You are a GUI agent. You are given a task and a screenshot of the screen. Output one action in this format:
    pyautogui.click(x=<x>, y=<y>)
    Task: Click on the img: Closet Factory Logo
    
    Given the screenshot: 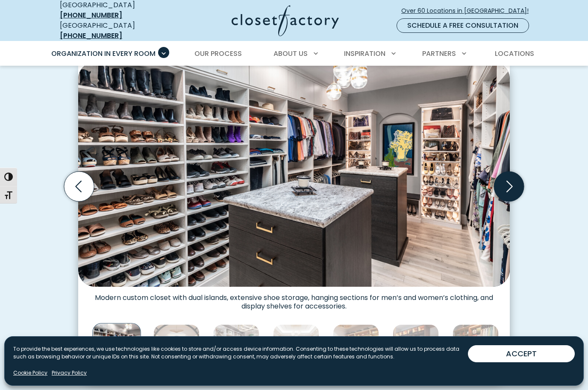 What is the action you would take?
    pyautogui.click(x=285, y=20)
    